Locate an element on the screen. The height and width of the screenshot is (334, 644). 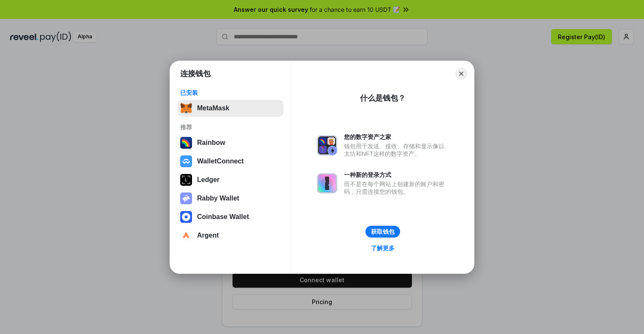
div: Ledger is located at coordinates (208, 180).